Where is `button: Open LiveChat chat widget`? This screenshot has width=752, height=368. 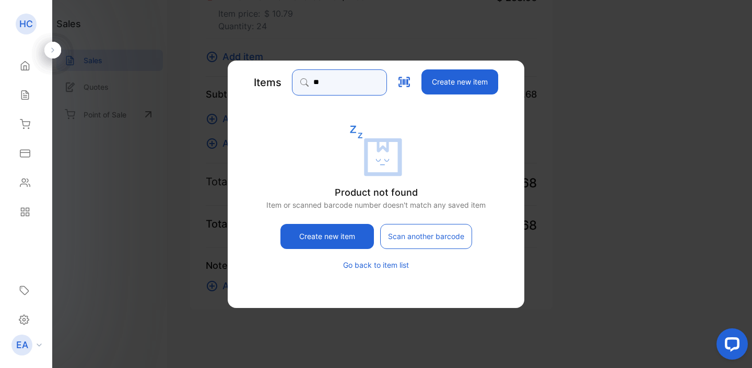 button: Open LiveChat chat widget is located at coordinates (24, 20).